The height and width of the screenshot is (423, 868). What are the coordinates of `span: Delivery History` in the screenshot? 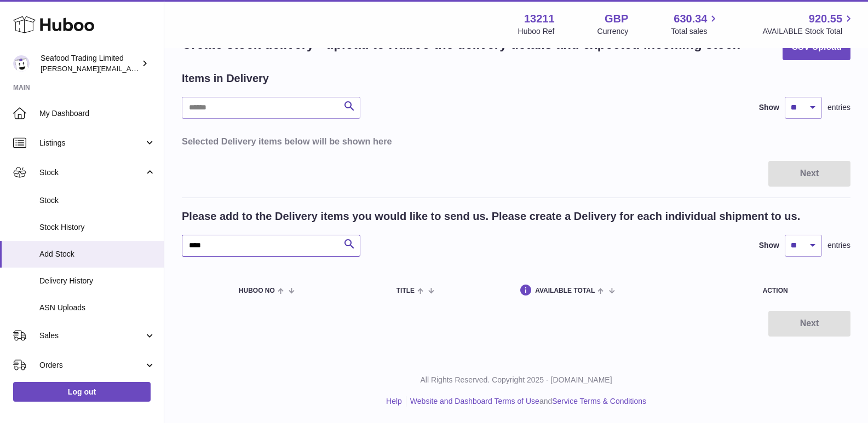 It's located at (97, 281).